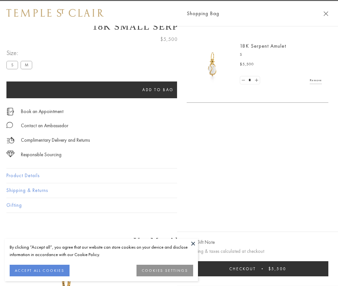  Describe the element at coordinates (280, 55) in the screenshot. I see `p: S` at that location.